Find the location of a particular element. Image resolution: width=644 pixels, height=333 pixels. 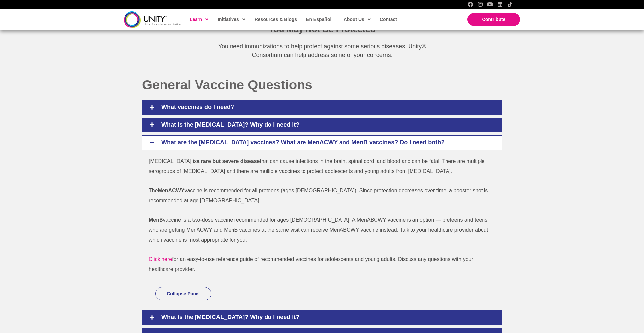

a: En Español is located at coordinates (319, 20).